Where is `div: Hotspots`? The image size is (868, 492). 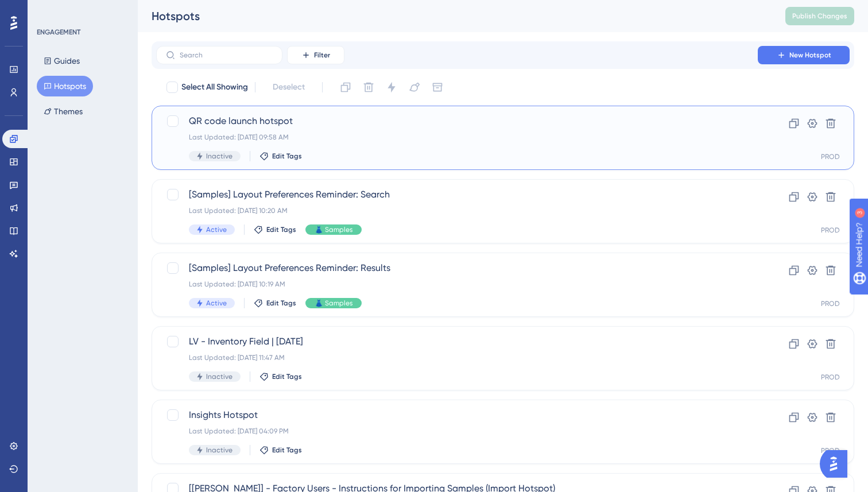
div: Hotspots is located at coordinates (454, 16).